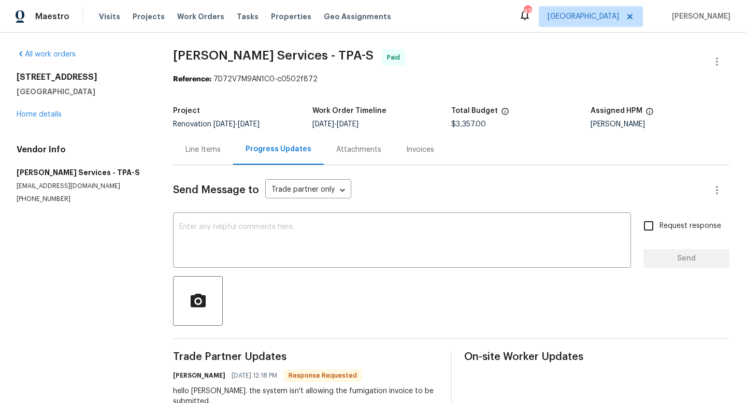 This screenshot has height=403, width=746. Describe the element at coordinates (200, 17) in the screenshot. I see `span: Work Orders` at that location.